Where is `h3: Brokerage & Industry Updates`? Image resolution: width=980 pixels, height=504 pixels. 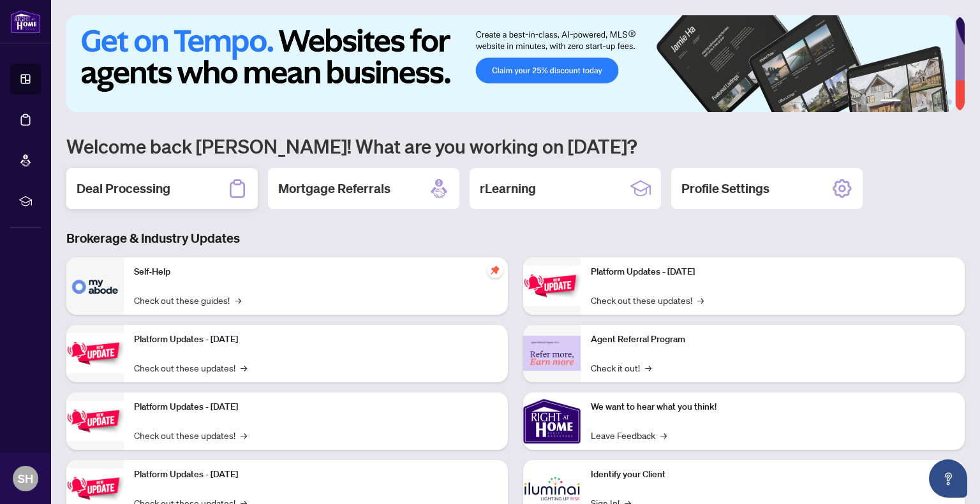 h3: Brokerage & Industry Updates is located at coordinates (515, 239).